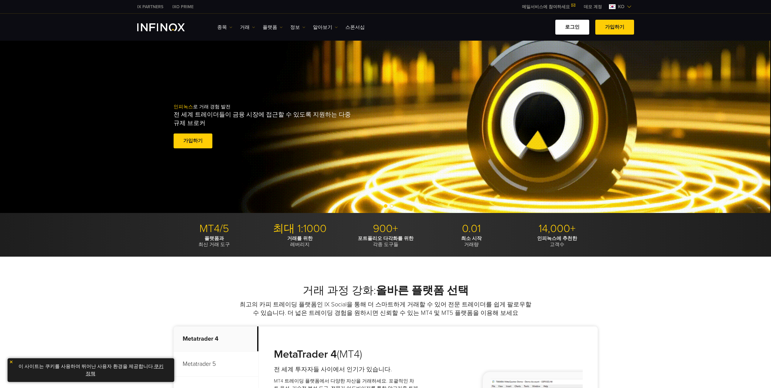 The width and height of the screenshot is (771, 388). Describe the element at coordinates (392, 206) in the screenshot. I see `span: Go to slide 3` at that location.